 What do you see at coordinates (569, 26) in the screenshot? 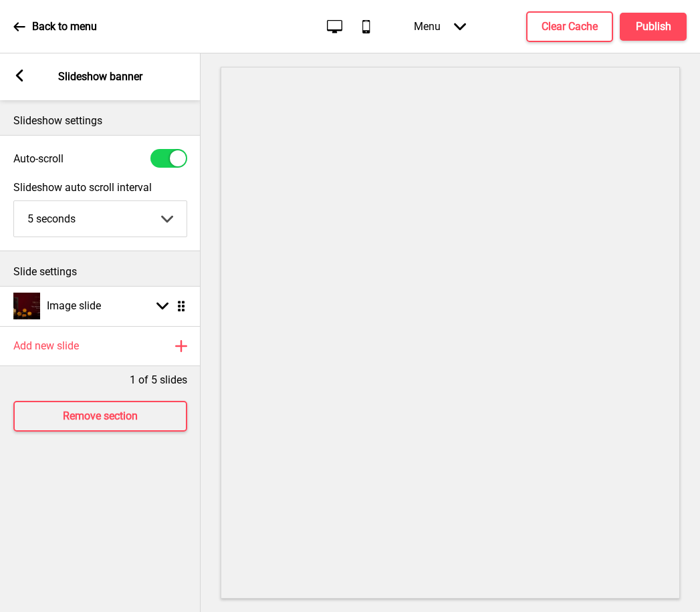
I see `h4: Clear Cache` at bounding box center [569, 26].